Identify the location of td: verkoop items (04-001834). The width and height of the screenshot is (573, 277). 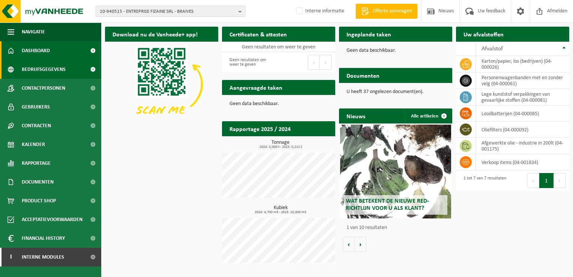
(523, 162).